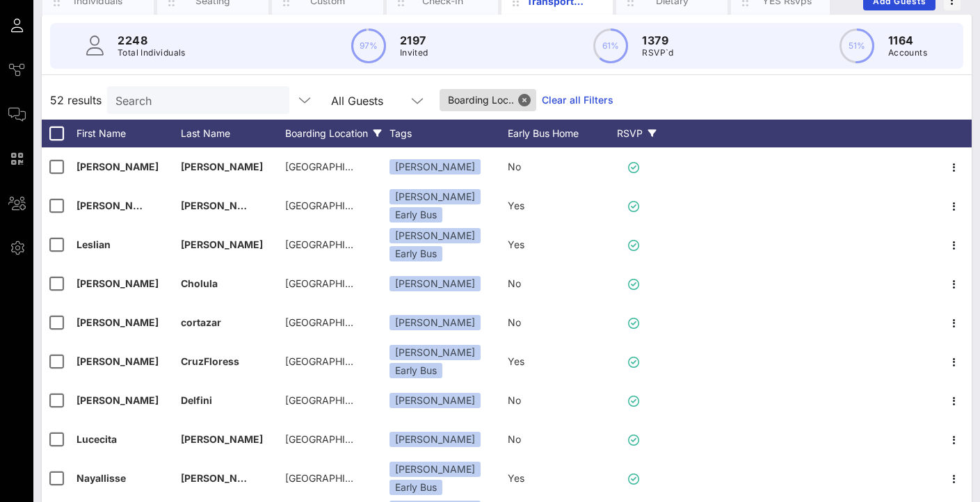  I want to click on div: RSVP, so click(636, 134).